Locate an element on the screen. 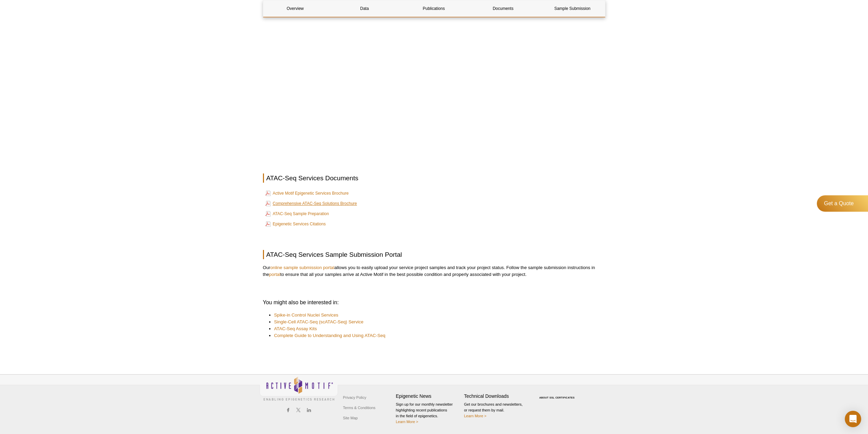 The height and width of the screenshot is (434, 868). a: Comprehensive ATAC-Seq Solutions Brochure is located at coordinates (311, 204).